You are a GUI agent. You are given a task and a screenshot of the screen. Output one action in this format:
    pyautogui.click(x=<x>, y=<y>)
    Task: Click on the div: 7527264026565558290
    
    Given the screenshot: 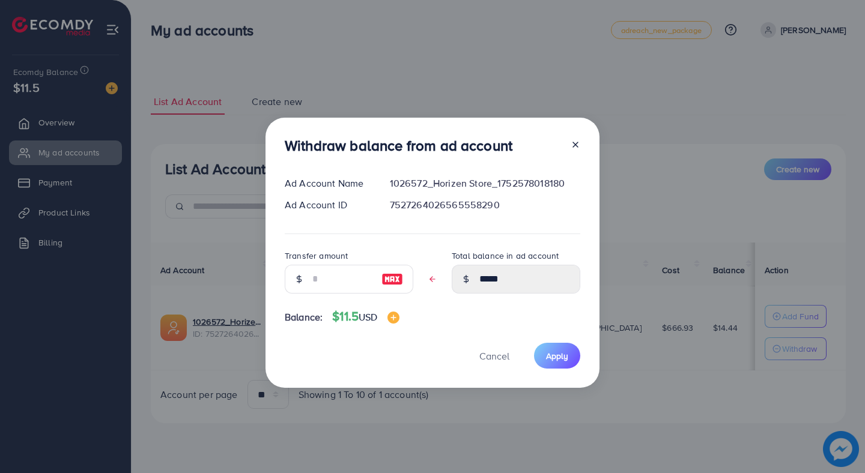 What is the action you would take?
    pyautogui.click(x=485, y=205)
    